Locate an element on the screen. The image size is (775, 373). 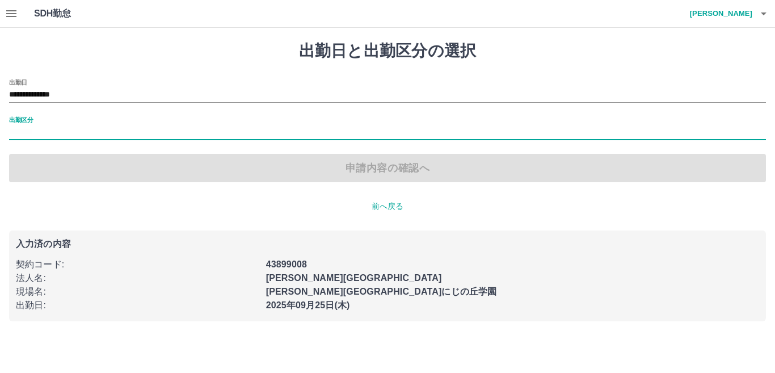
p: 前へ戻る is located at coordinates (388, 206).